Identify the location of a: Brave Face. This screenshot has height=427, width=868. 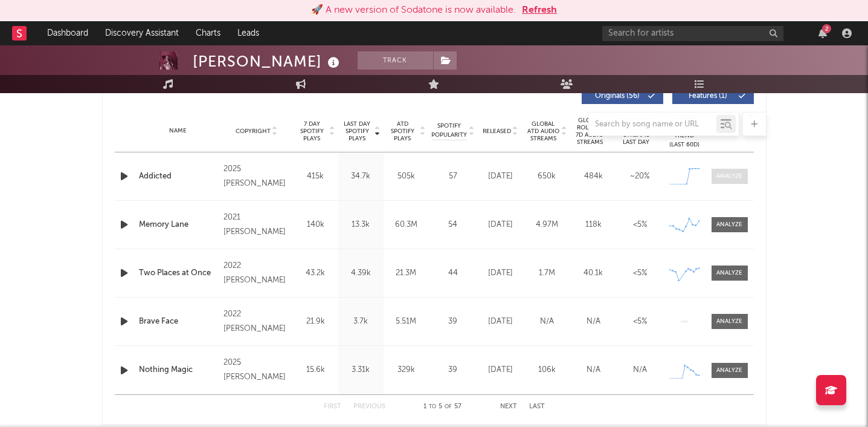
(178, 322).